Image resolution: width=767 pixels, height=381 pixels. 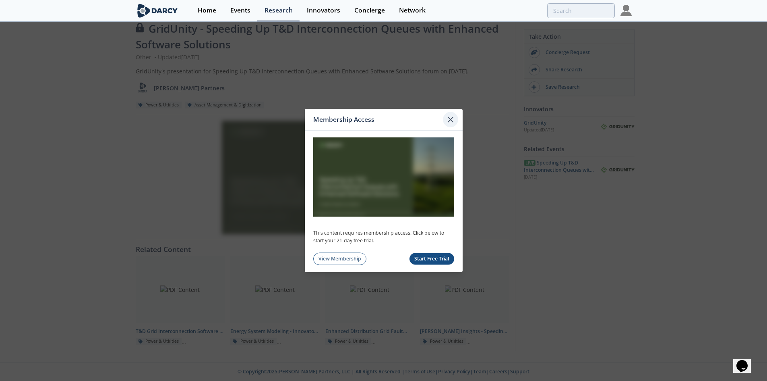 I want to click on img: logo-wide.svg, so click(x=157, y=10).